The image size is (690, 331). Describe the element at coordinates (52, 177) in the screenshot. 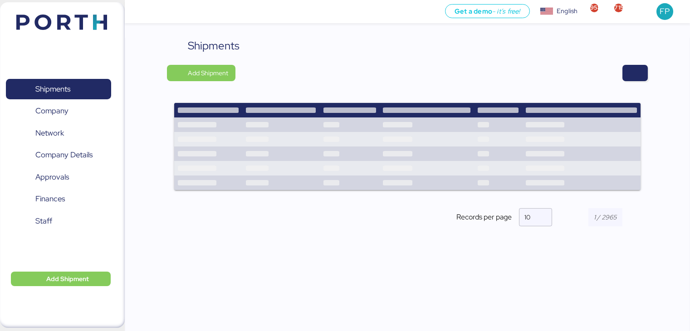

I see `span: Approvals` at that location.